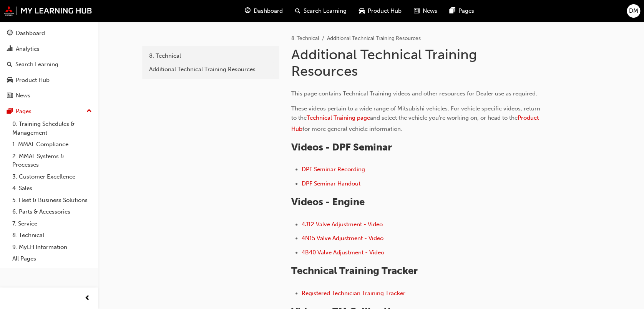 The height and width of the screenshot is (309, 644). Describe the element at coordinates (49, 49) in the screenshot. I see `a: Analytics` at that location.